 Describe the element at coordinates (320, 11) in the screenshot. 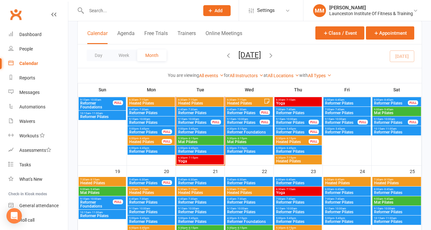

I see `div: MM` at that location.